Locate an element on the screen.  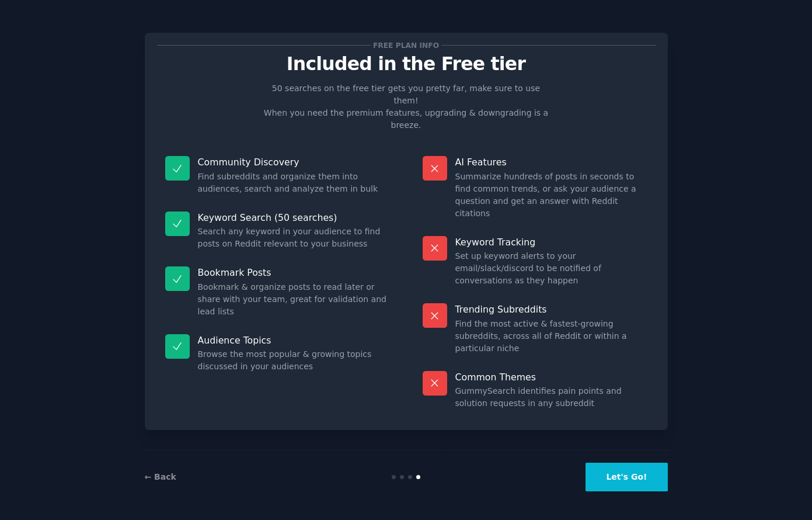
dd: Summarize hundreds of posts in seconds to find common trends, or ask your audience a question and... is located at coordinates (551, 195).